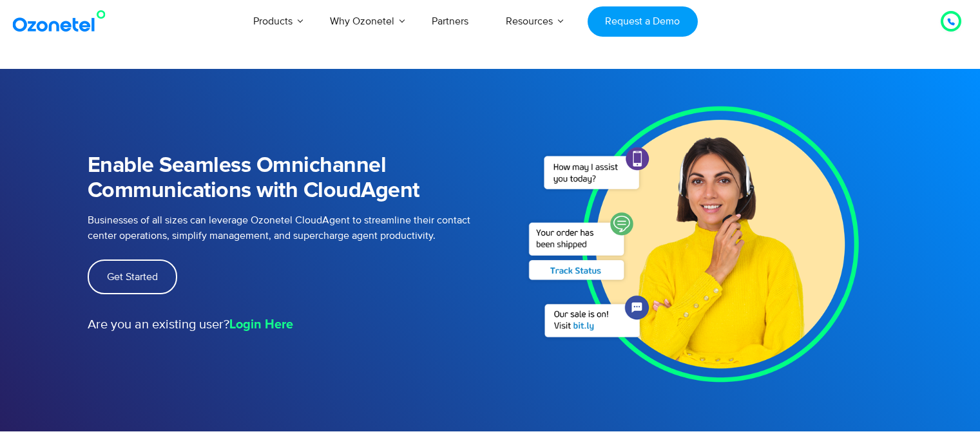 Image resolution: width=980 pixels, height=443 pixels. What do you see at coordinates (279, 178) in the screenshot?
I see `h1: Enable Seamless Omnichannel Communications with CloudAgent` at bounding box center [279, 178].